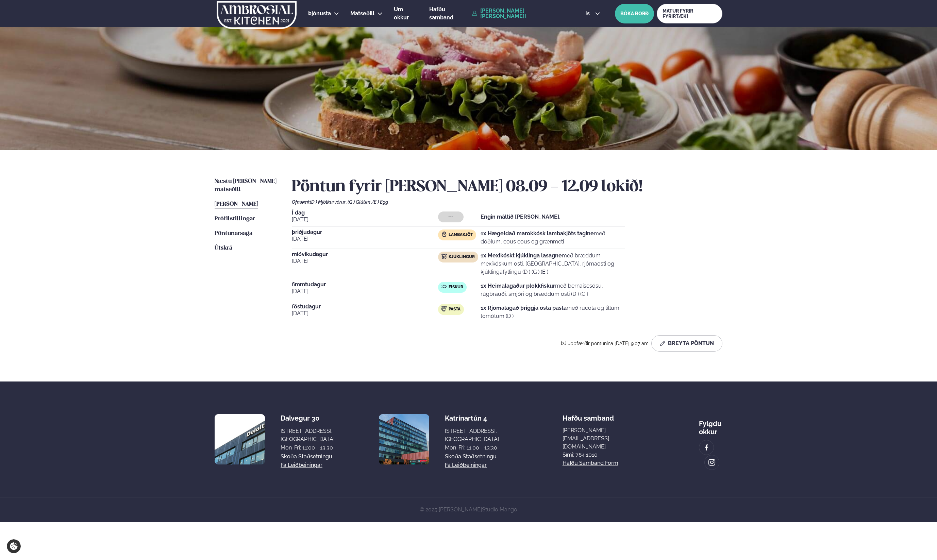 This screenshot has height=560, width=937. What do you see at coordinates (444, 234) in the screenshot?
I see `img: Lamb.svg` at bounding box center [444, 234].